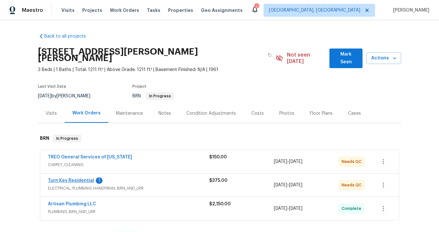 Image resolution: width=439 pixels, height=232 pixels. I want to click on div: Work Orders, so click(86, 113).